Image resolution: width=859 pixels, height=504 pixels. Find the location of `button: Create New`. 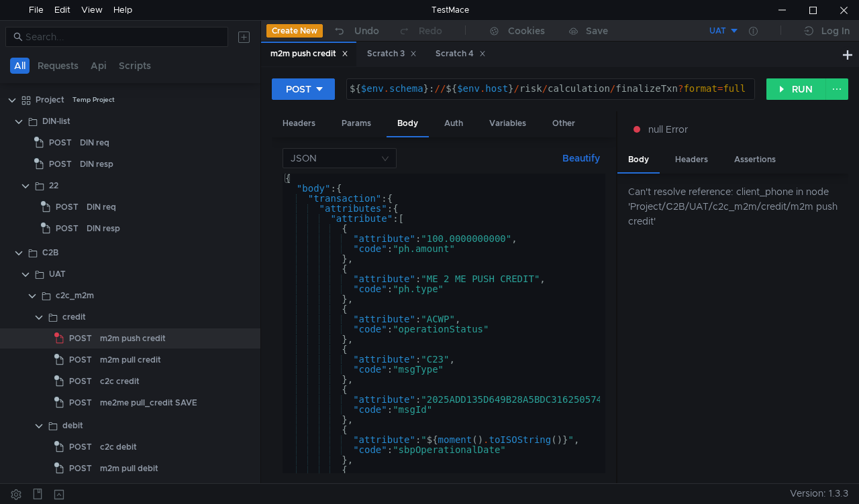

button: Create New is located at coordinates (295, 31).